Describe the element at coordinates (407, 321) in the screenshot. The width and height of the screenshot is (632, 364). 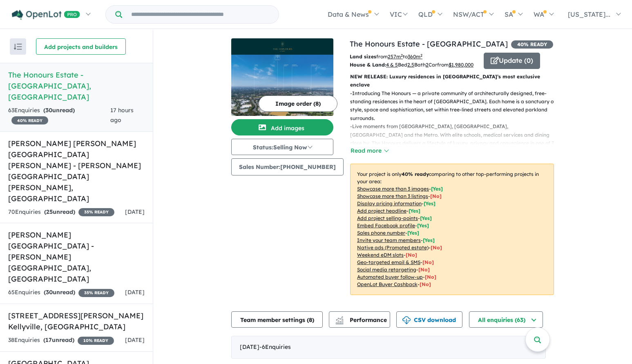
I see `img: download icon` at that location.